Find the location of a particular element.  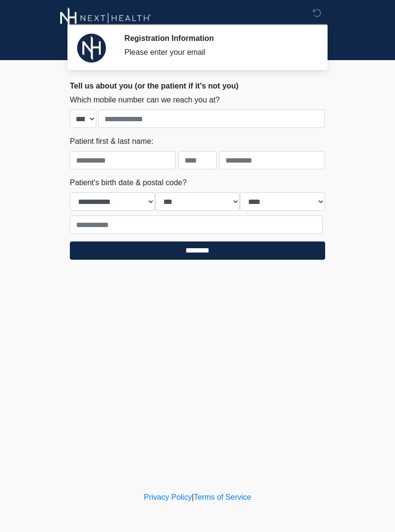

label: Which mobile number can we reach you at? is located at coordinates (144, 100).